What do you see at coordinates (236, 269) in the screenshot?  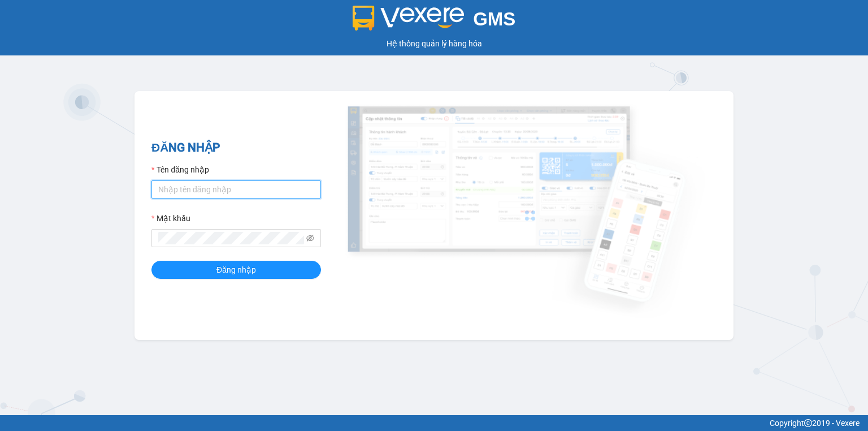 I see `span: Đăng nhập` at bounding box center [236, 269].